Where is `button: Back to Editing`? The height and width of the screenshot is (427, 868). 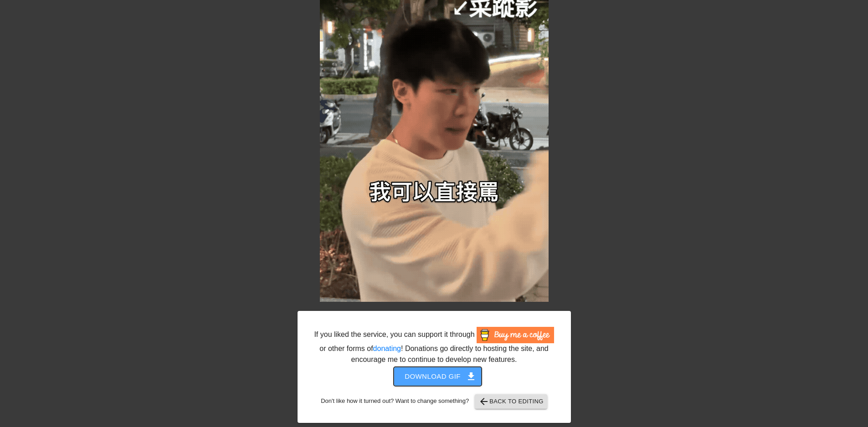
button: Back to Editing is located at coordinates (511, 401).